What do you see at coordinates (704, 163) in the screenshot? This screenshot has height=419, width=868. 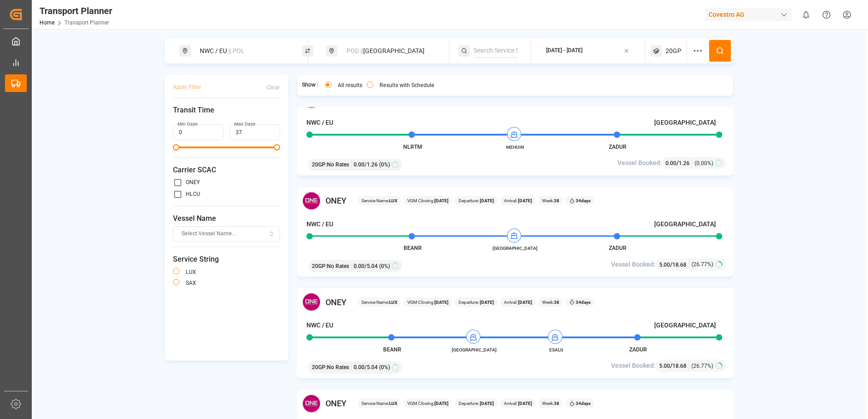 I see `span: (0.00%)` at bounding box center [704, 163].